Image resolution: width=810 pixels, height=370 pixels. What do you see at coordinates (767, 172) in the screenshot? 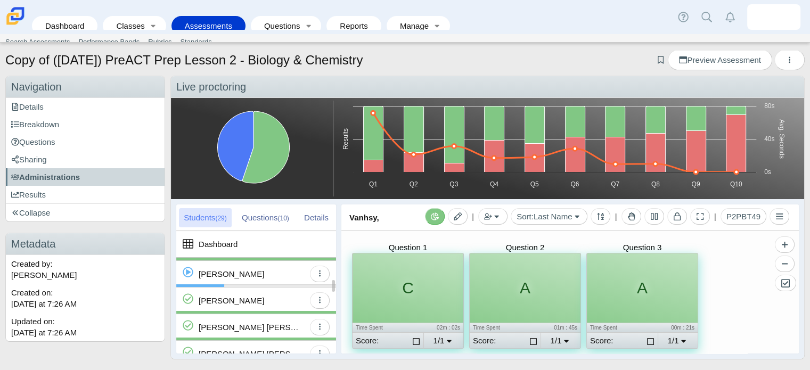
I see `text: 0s` at bounding box center [767, 172].